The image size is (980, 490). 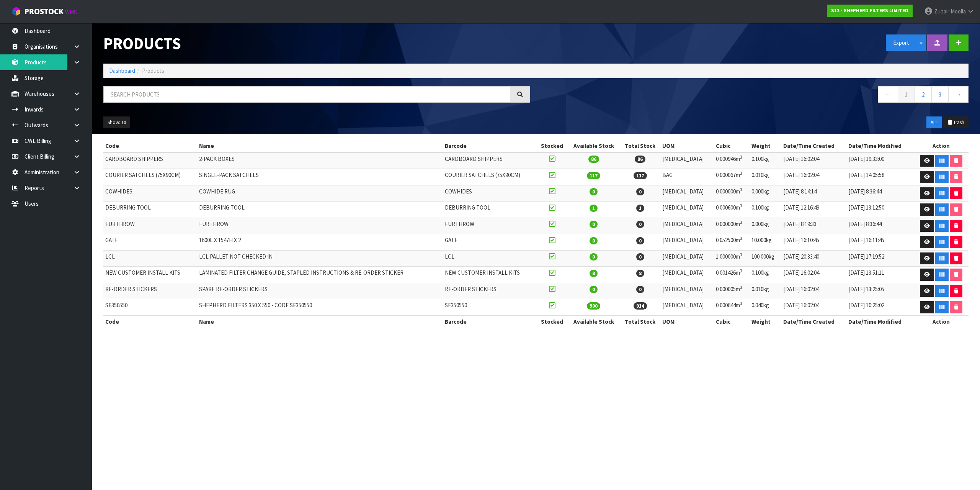 What do you see at coordinates (687, 177) in the screenshot?
I see `td: BAG` at bounding box center [687, 177].